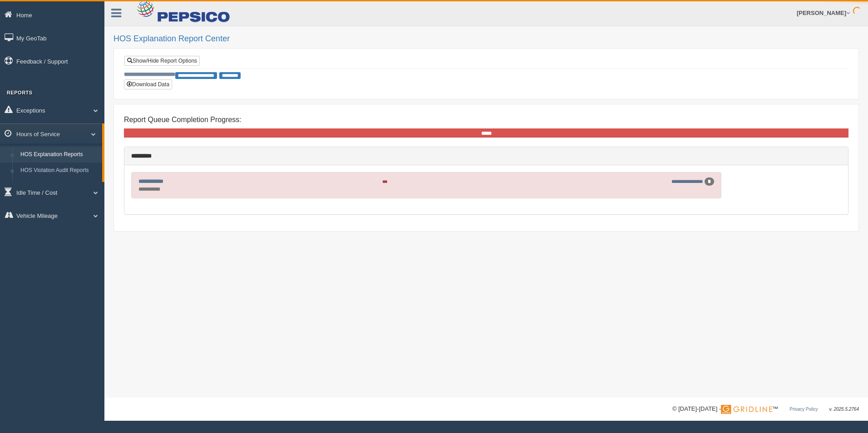 The height and width of the screenshot is (433, 868). I want to click on span: v. 2025.5.2764, so click(843, 409).